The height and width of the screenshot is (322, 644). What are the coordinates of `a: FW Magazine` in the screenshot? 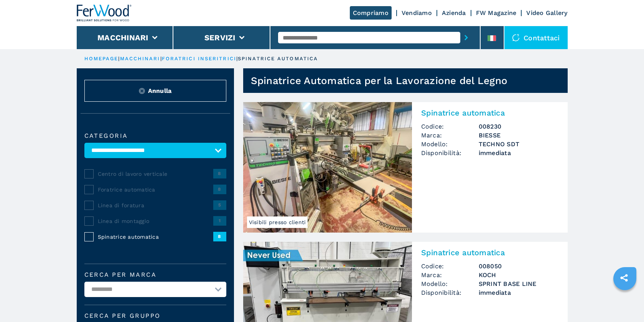 It's located at (496, 13).